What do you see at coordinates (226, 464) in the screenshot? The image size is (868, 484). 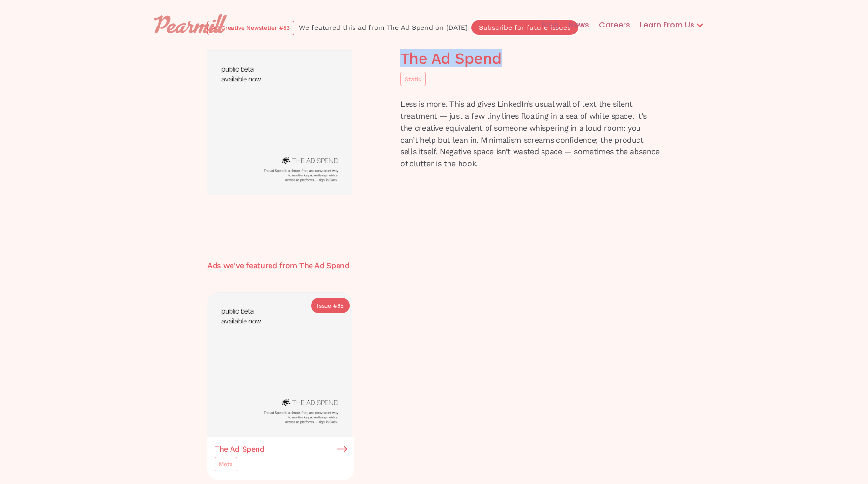 I see `a: Meta` at bounding box center [226, 464].